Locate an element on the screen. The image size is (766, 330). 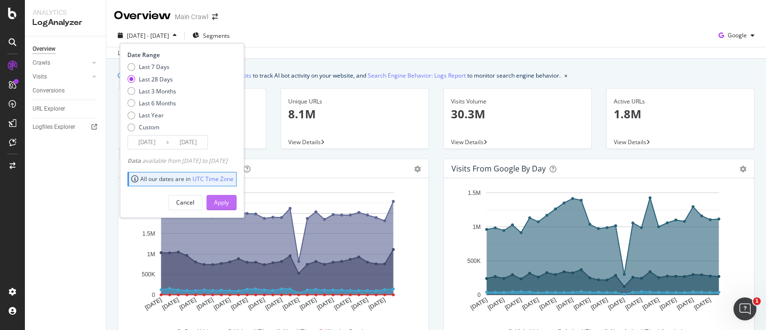
span: Data is located at coordinates (134, 160).